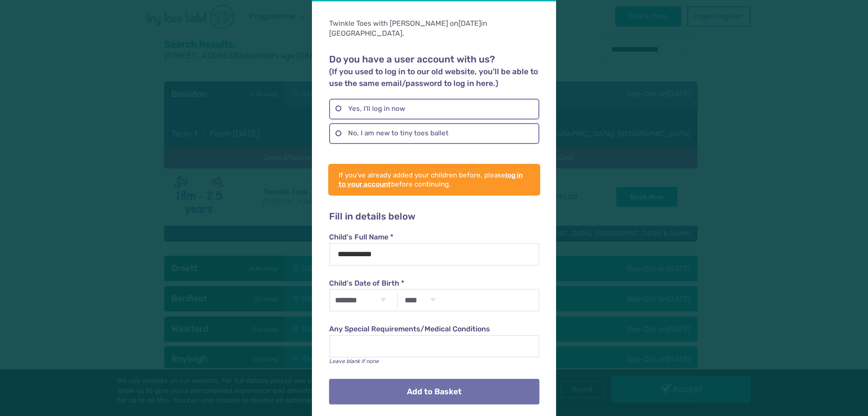  I want to click on label: Yes, I'll log in now, so click(434, 109).